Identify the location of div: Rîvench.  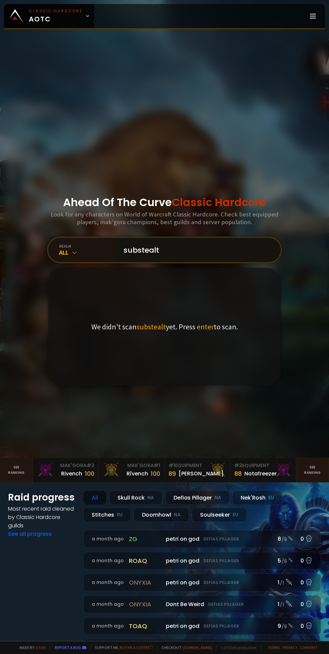
(137, 474).